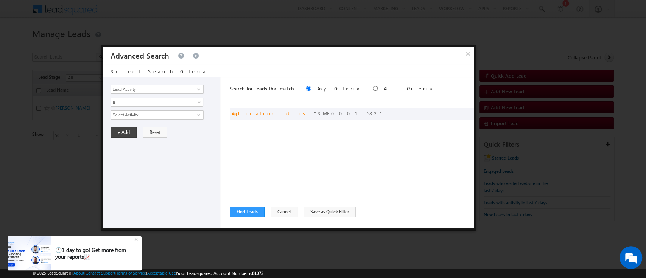 This screenshot has width=646, height=278. What do you see at coordinates (152, 102) in the screenshot?
I see `span: Is` at bounding box center [152, 102].